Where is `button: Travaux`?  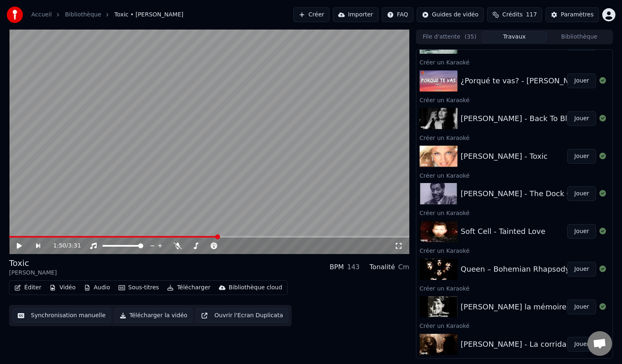 button: Travaux is located at coordinates (514, 37).